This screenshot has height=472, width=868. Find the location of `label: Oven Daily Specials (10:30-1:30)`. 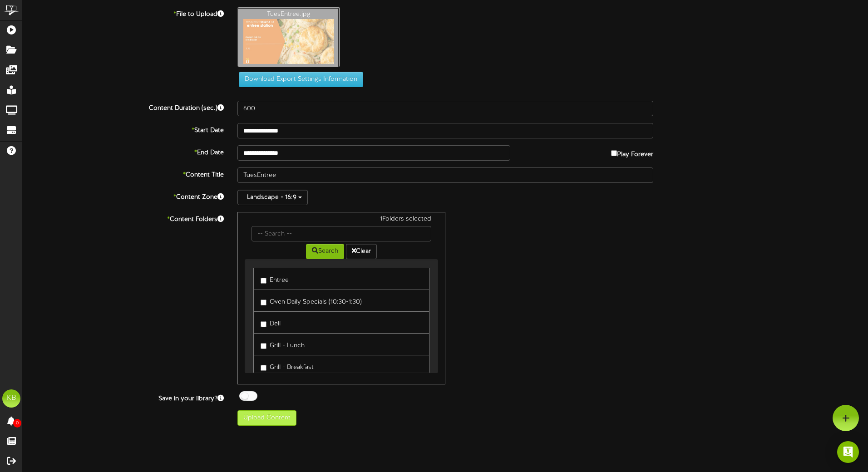

label: Oven Daily Specials (10:30-1:30) is located at coordinates (311, 301).